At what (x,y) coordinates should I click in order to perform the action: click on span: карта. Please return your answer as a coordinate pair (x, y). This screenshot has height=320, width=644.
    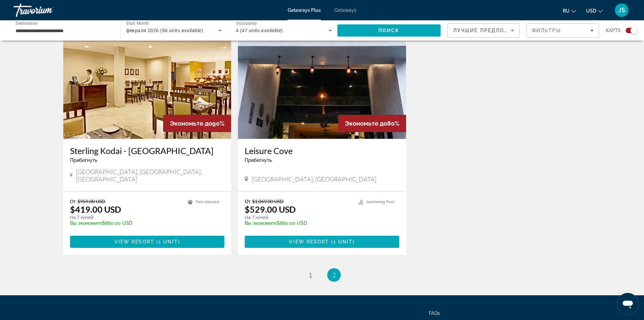
    Looking at the image, I should click on (613, 31).